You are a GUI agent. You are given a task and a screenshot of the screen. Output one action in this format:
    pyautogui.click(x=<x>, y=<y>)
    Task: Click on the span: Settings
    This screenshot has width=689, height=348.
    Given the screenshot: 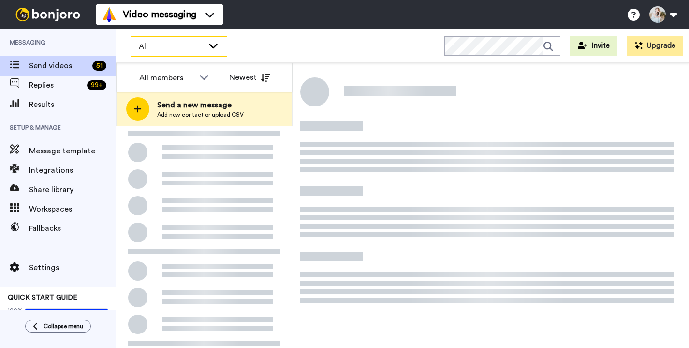 What is the action you would take?
    pyautogui.click(x=73, y=268)
    